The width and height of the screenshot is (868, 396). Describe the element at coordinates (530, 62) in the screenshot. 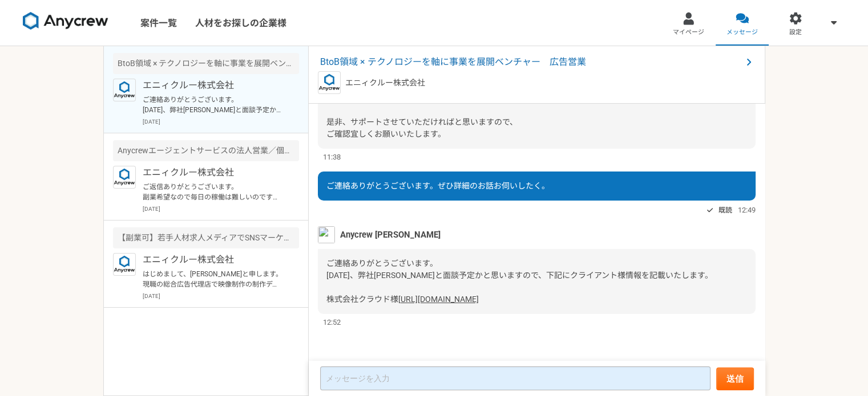

I see `span: BtoB領域 × テクノロジーを軸に事業を展開ベンチャー 広告営業` at that location.